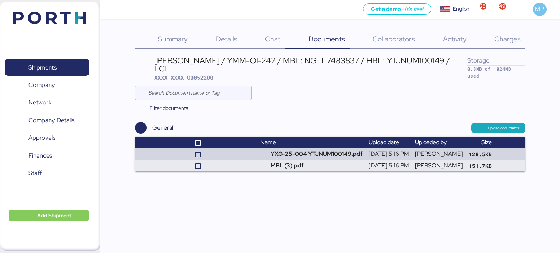 This screenshot has height=253, width=560. Describe the element at coordinates (42, 67) in the screenshot. I see `span: Shipments` at that location.